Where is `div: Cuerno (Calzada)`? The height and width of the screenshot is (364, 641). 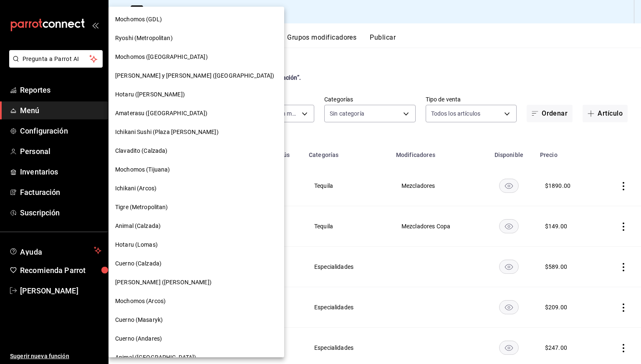 div: Cuerno (Calzada) is located at coordinates (196, 263).